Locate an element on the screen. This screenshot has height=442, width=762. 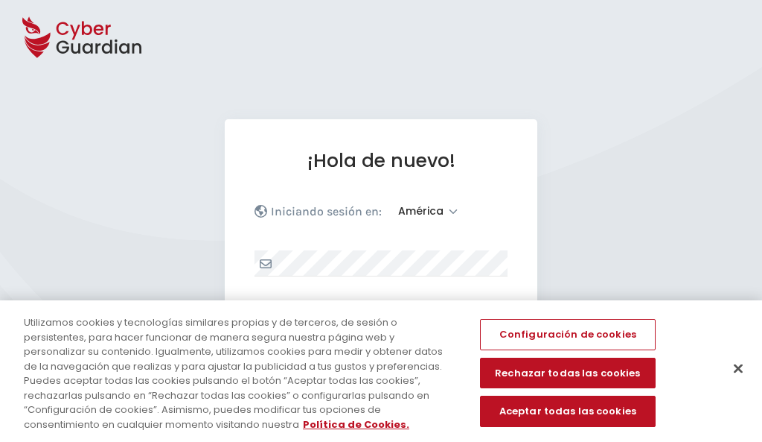
h1: ¡Hola de nuevo! is located at coordinates (381, 160).